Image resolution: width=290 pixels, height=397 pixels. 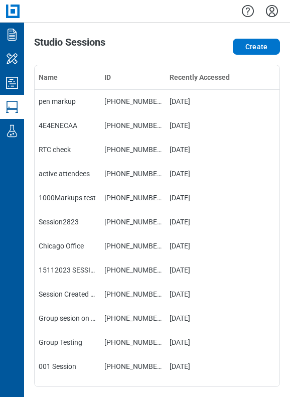 I want to click on div: Session2823, so click(x=67, y=222).